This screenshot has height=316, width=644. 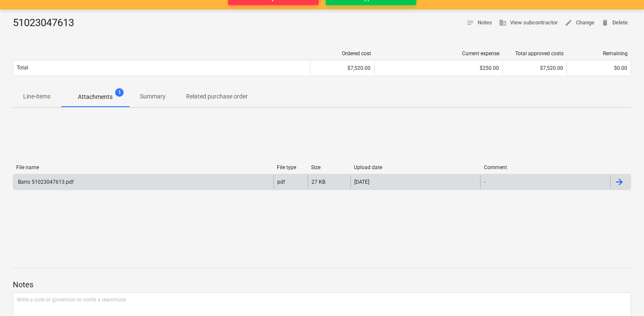 What do you see at coordinates (529, 23) in the screenshot?
I see `span: View subcontractor` at bounding box center [529, 23].